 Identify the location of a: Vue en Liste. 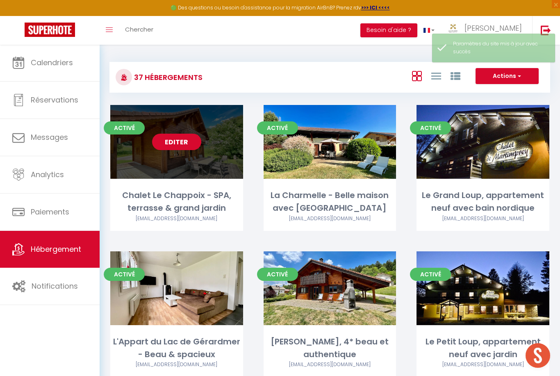
(437, 75).